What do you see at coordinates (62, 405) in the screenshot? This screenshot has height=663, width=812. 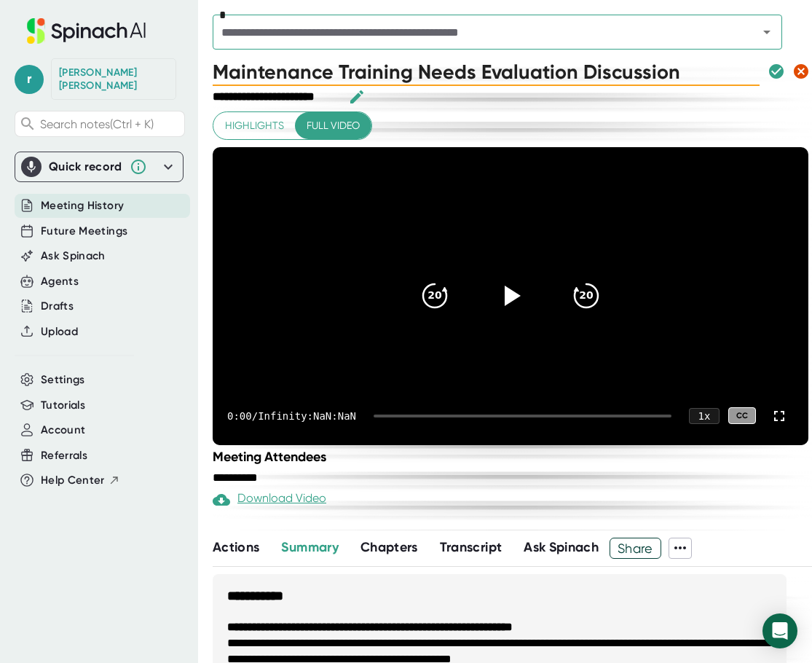 I see `span: Tutorials` at bounding box center [62, 405].